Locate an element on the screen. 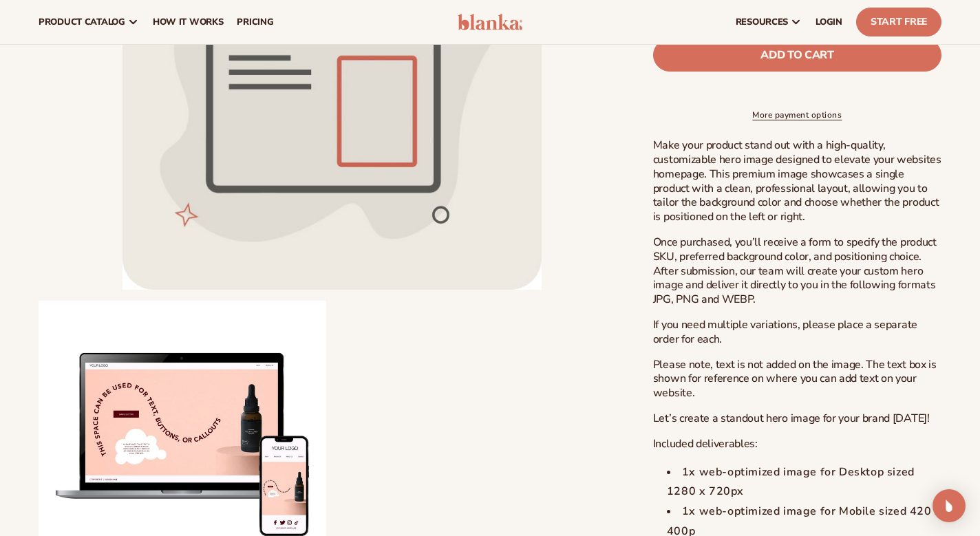 The height and width of the screenshot is (536, 980). span: Add to cart is located at coordinates (797, 55).